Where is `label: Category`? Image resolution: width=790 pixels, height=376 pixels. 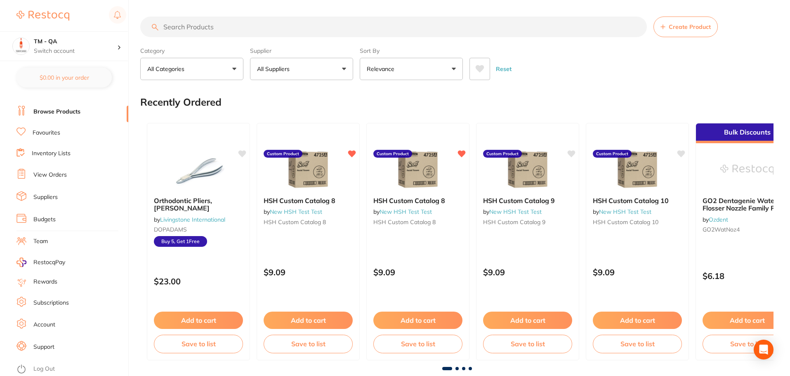 label: Category is located at coordinates (192, 51).